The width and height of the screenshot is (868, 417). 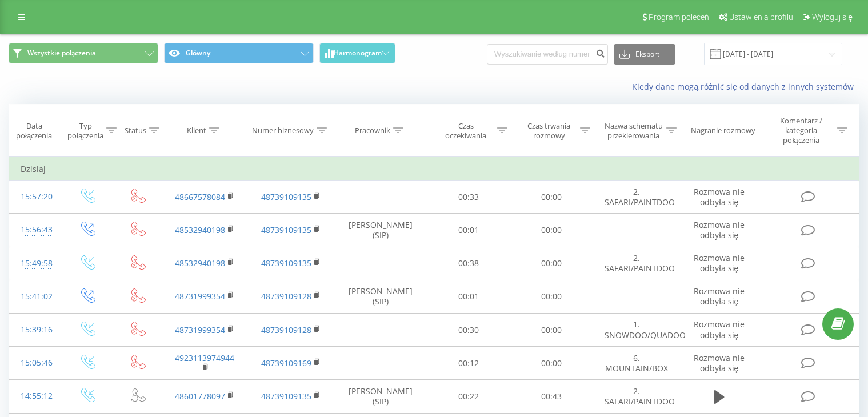 What do you see at coordinates (36, 197) in the screenshot?
I see `div: 15:57:20` at bounding box center [36, 197].